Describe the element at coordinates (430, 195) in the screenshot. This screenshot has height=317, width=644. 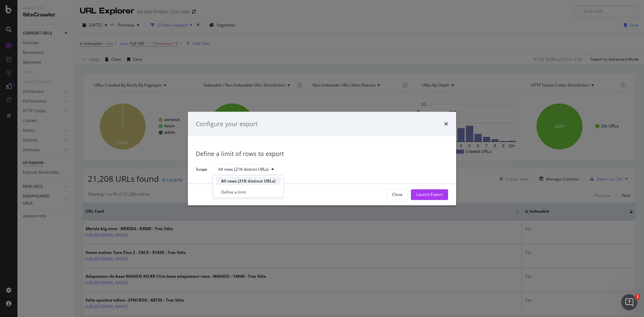
I see `div: Launch Export` at that location.